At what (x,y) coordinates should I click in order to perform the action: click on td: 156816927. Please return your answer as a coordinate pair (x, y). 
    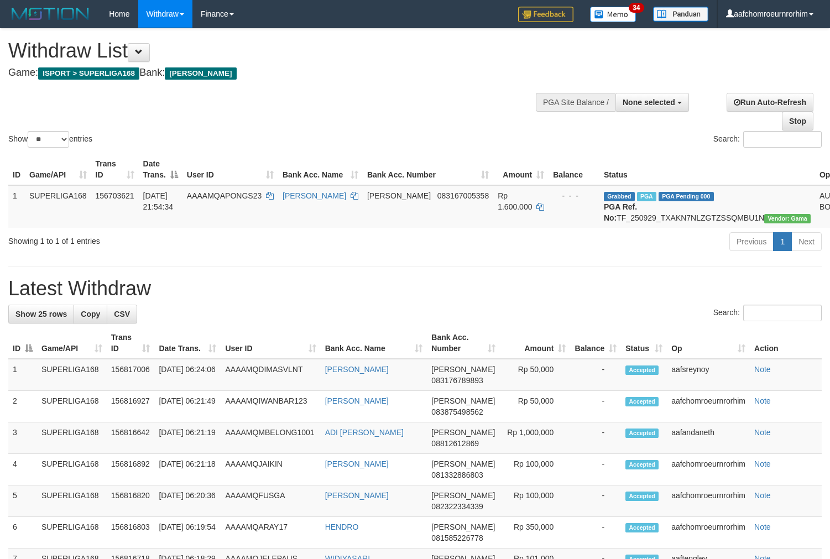
    Looking at the image, I should click on (131, 407).